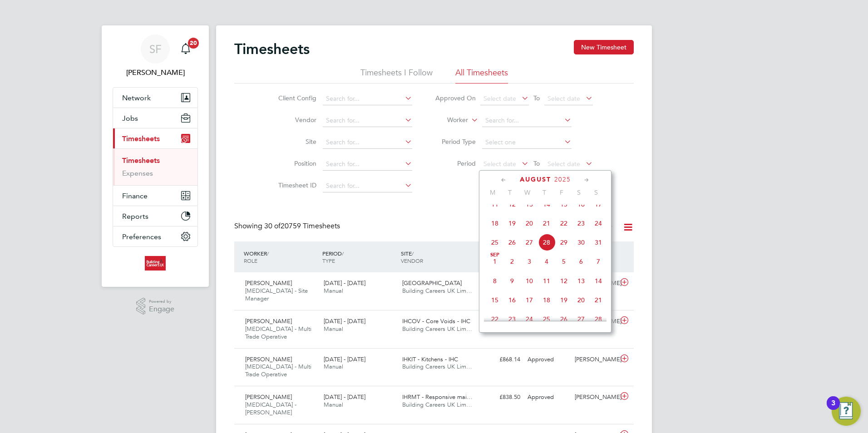  I want to click on span: Engage, so click(162, 309).